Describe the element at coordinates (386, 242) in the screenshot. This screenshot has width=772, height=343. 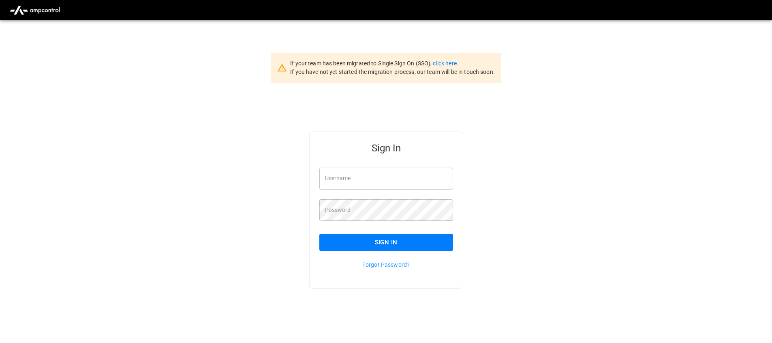
I see `button: Sign In` at that location.